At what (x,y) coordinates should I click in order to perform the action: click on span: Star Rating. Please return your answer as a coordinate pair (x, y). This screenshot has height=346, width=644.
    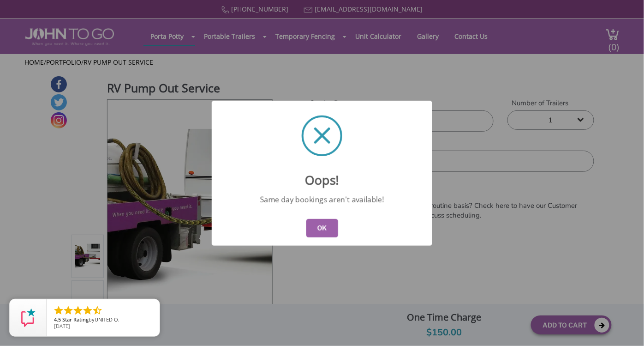
    Looking at the image, I should click on (75, 319).